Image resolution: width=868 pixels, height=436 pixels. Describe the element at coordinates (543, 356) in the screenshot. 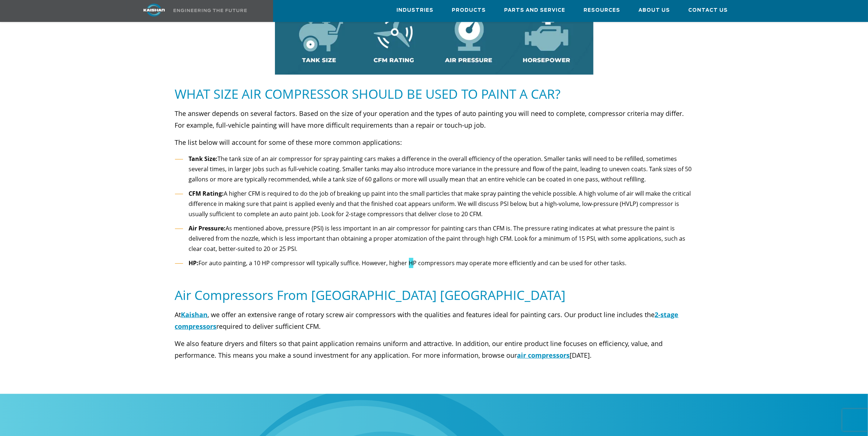

I see `a: air compressors` at that location.